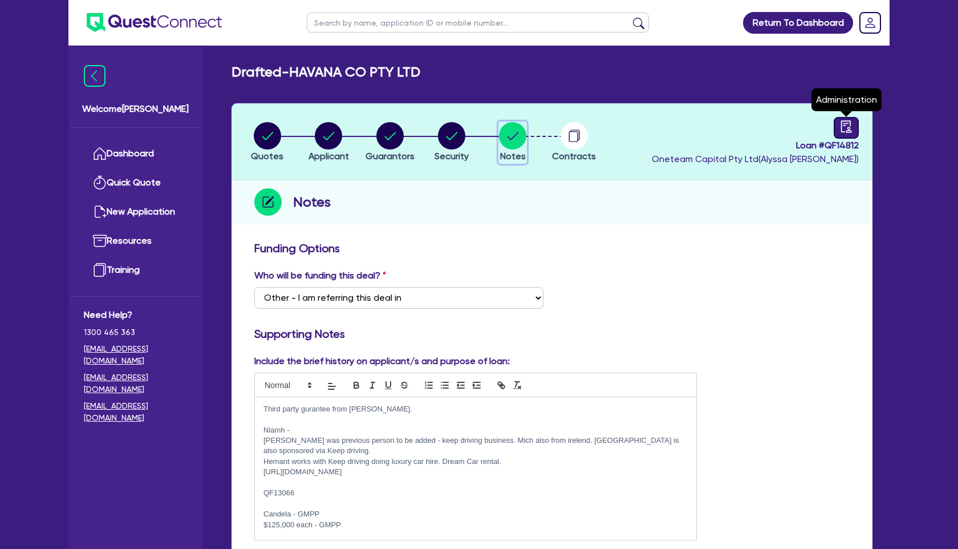 This screenshot has width=958, height=549. Describe the element at coordinates (476, 514) in the screenshot. I see `p: Candela - GMPP` at that location.